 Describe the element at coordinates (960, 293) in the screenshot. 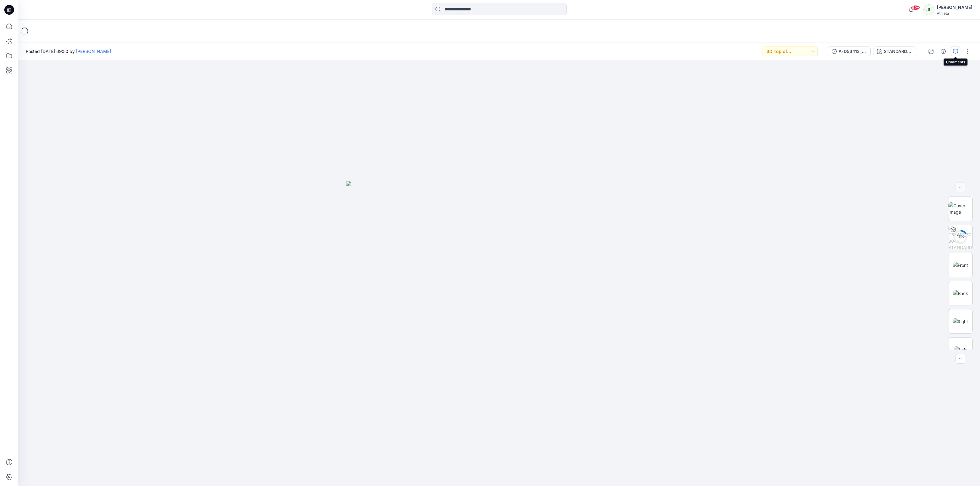

I see `img: Back` at that location.